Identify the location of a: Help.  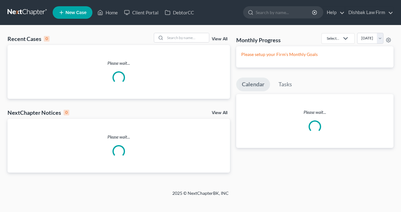
(334, 13).